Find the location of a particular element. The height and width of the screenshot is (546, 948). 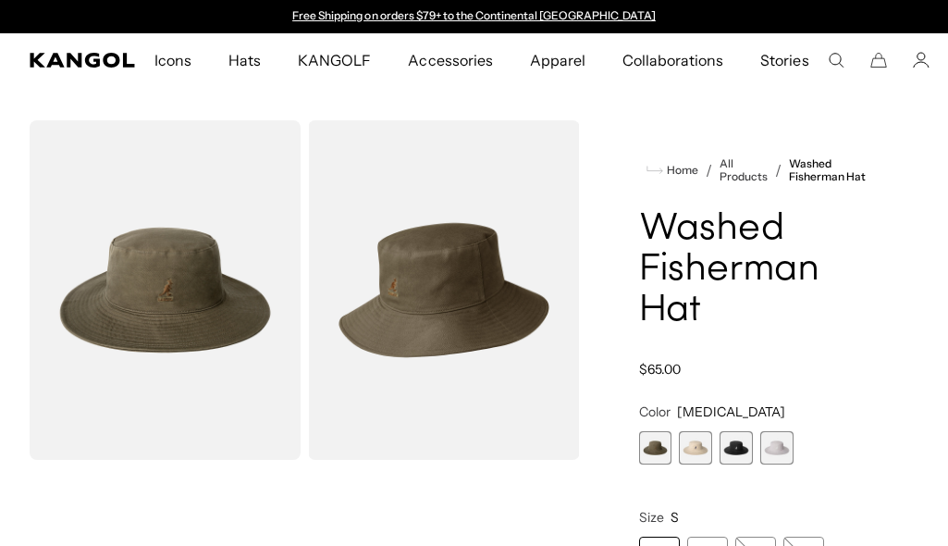

span: Icons is located at coordinates (173, 60).